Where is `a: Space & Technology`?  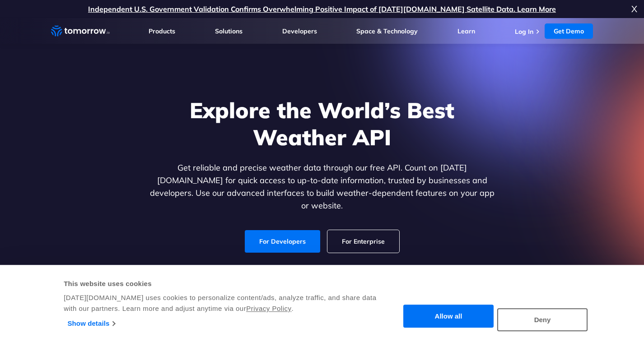 a: Space & Technology is located at coordinates (387, 31).